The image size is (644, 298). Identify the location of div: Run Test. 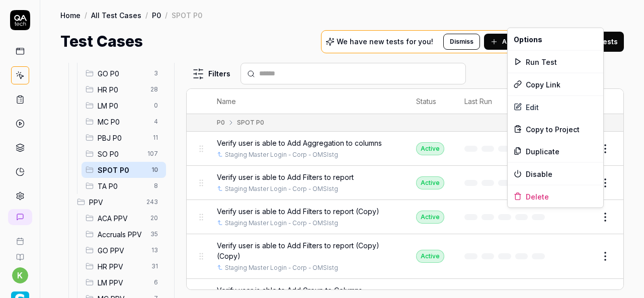
(555, 62).